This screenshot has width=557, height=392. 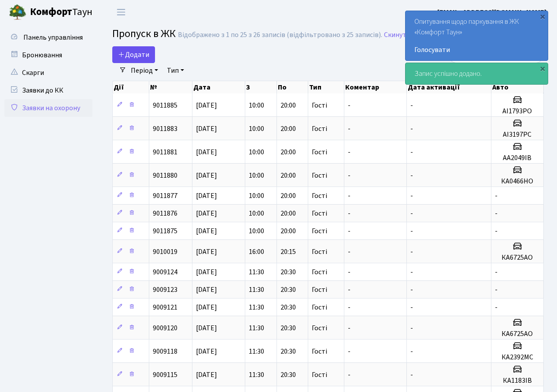 What do you see at coordinates (518, 380) in the screenshot?
I see `h5: КА1183ІВ` at bounding box center [518, 380].